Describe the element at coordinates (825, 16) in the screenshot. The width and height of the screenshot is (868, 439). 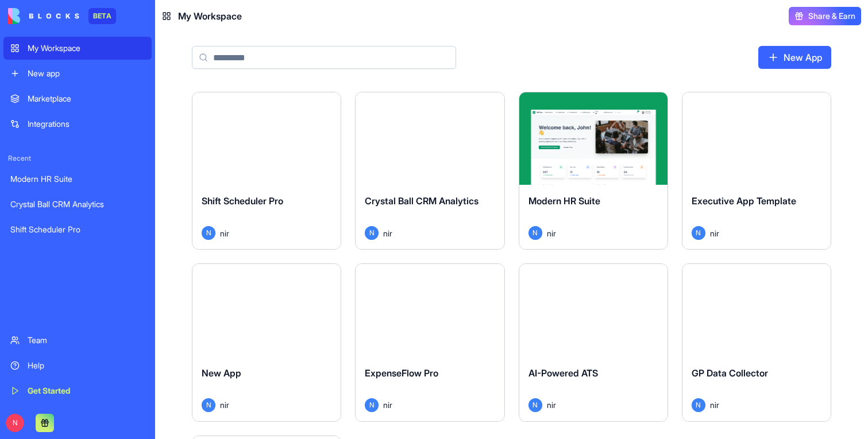
I see `button: Share & Earn` at that location.